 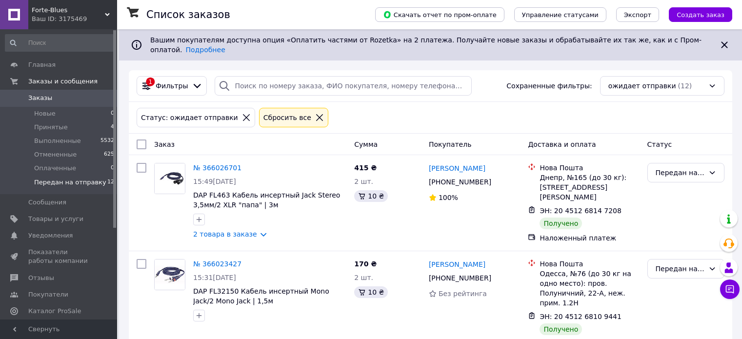 What do you see at coordinates (560, 15) in the screenshot?
I see `span: Управление статусами` at bounding box center [560, 15].